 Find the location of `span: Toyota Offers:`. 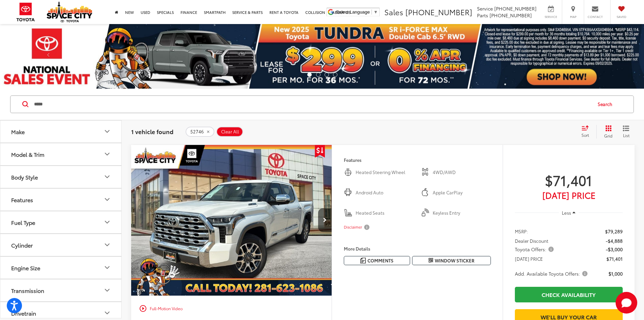

span: Toyota Offers: is located at coordinates (535, 249).